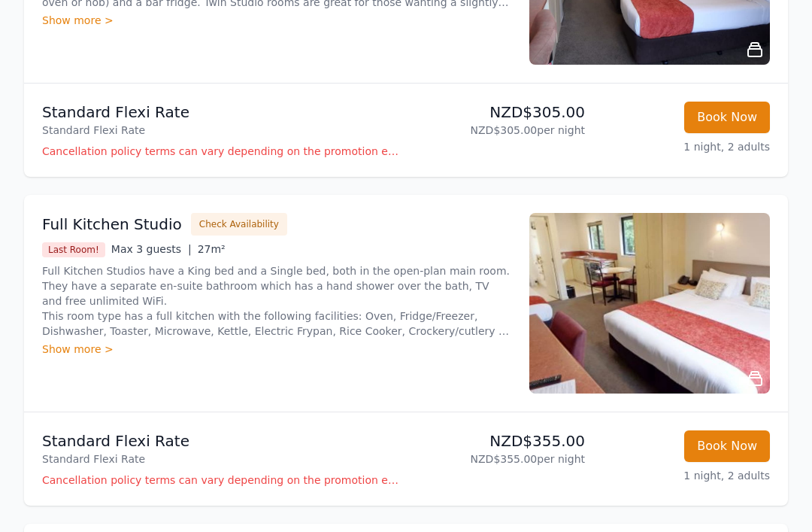 This screenshot has height=532, width=812. What do you see at coordinates (112, 224) in the screenshot?
I see `h3: Full Kitchen Studio` at bounding box center [112, 224].